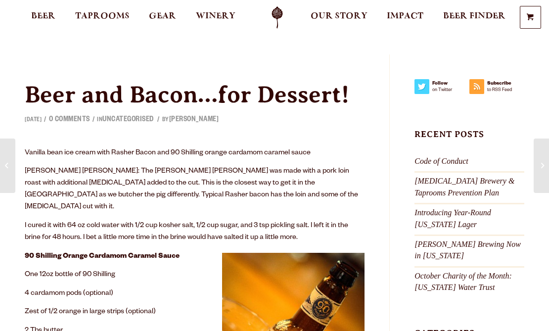 This screenshot has width=549, height=331. What do you see at coordinates (102, 16) in the screenshot?
I see `span: Taprooms` at bounding box center [102, 16].